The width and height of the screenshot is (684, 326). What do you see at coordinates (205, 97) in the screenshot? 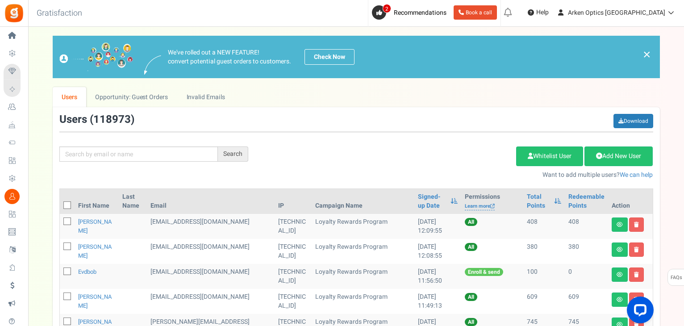
I see `a: Invalid Emails` at bounding box center [205, 97].